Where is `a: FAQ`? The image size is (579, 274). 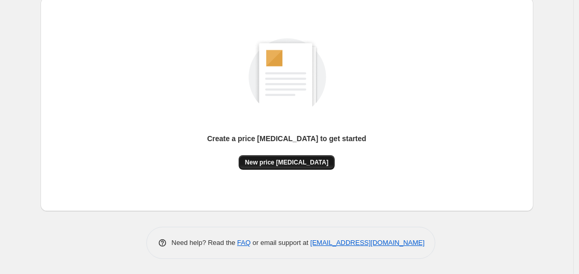 a: FAQ is located at coordinates (244, 242).